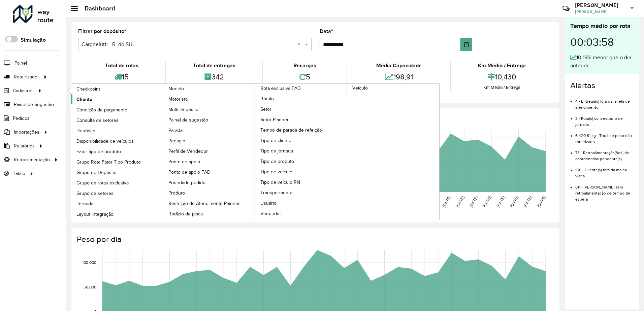 The image size is (644, 311). Describe the element at coordinates (604, 102) in the screenshot. I see `li: 4 - Entrega(s) fora da janela de atendimento` at that location.